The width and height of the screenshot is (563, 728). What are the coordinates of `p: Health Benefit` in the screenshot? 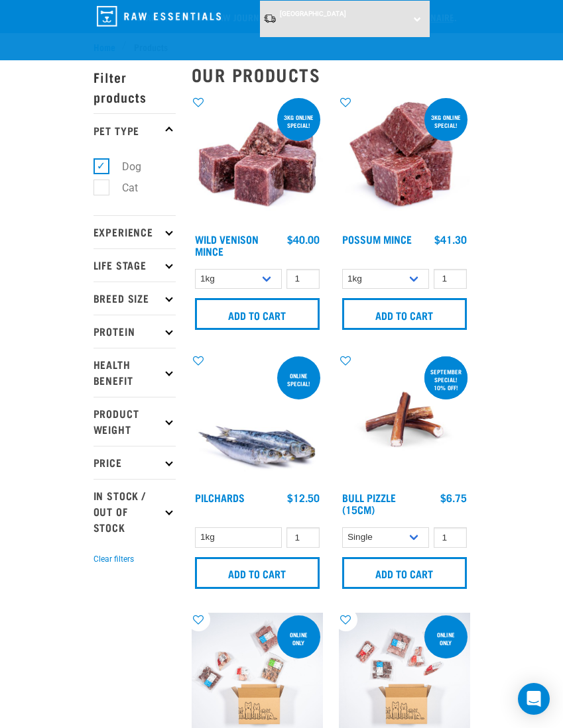 It's located at (135, 372).